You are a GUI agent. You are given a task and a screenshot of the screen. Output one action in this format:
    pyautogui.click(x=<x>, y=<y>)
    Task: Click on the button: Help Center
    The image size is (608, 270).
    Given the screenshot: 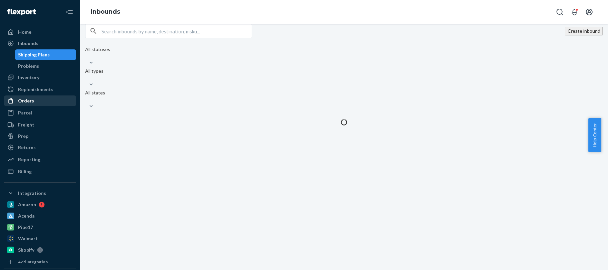 What is the action you would take?
    pyautogui.click(x=594, y=135)
    